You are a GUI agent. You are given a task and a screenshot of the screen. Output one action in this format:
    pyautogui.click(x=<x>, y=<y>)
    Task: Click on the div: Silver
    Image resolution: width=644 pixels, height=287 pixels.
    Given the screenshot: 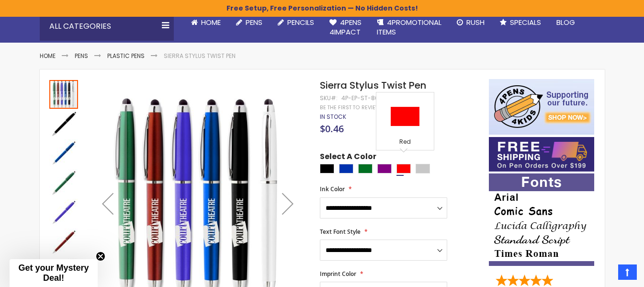 What is the action you would take?
    pyautogui.click(x=423, y=169)
    